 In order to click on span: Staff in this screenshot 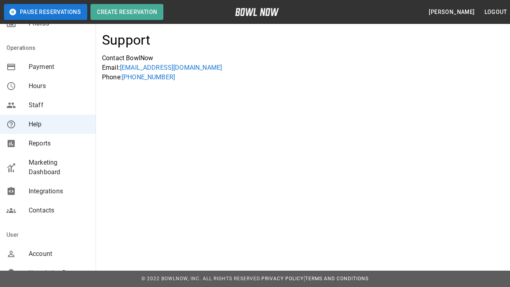, I will do `click(59, 105)`.